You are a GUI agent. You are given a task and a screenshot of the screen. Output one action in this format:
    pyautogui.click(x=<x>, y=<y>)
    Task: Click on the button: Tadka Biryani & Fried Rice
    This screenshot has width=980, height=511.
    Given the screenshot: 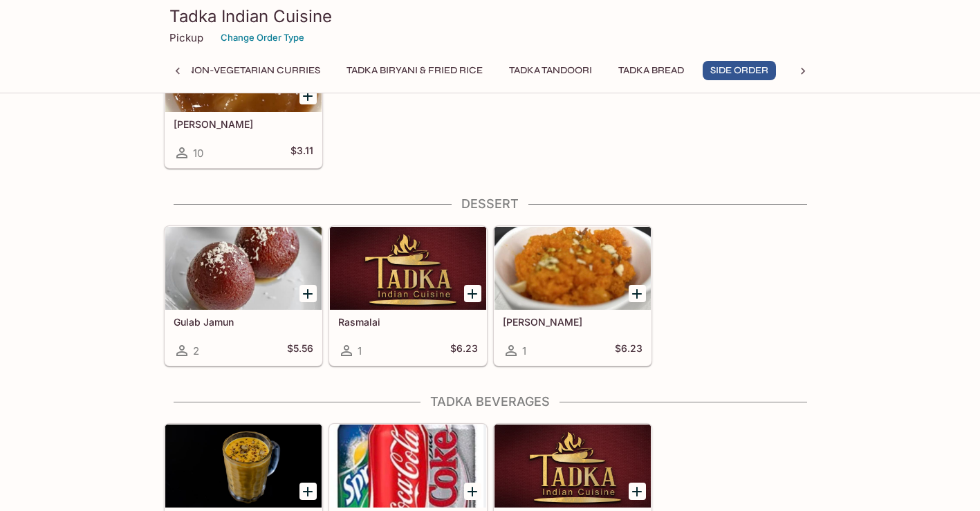 What is the action you would take?
    pyautogui.click(x=414, y=70)
    